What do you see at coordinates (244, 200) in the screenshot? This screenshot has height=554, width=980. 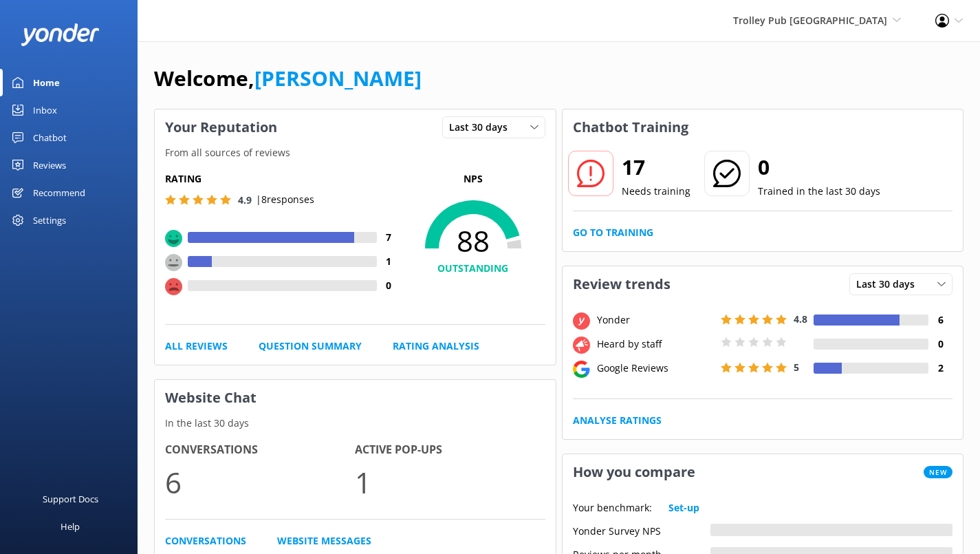 I see `span: 4.9` at bounding box center [244, 200].